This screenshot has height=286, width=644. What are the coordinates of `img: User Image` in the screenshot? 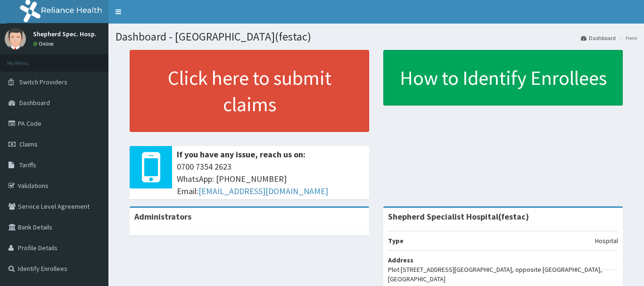 It's located at (15, 38).